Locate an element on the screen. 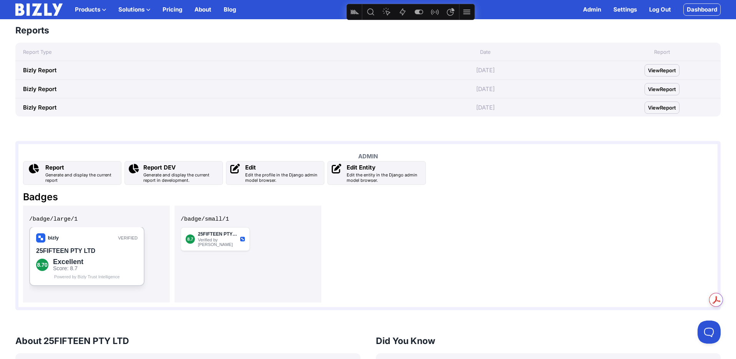 The height and width of the screenshot is (359, 736). div: ADMIN is located at coordinates (368, 156).